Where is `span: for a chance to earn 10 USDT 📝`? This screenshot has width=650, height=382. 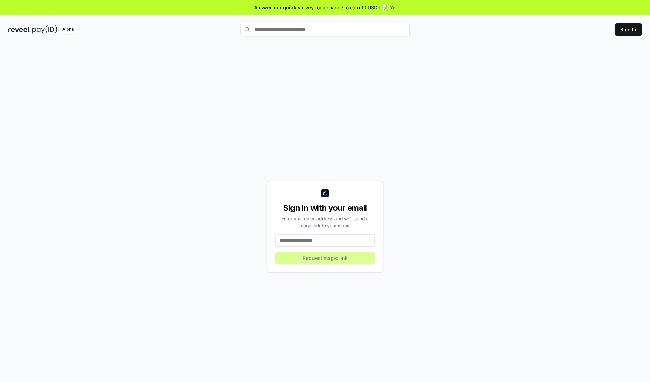 span: for a chance to earn 10 USDT 📝 is located at coordinates (352, 7).